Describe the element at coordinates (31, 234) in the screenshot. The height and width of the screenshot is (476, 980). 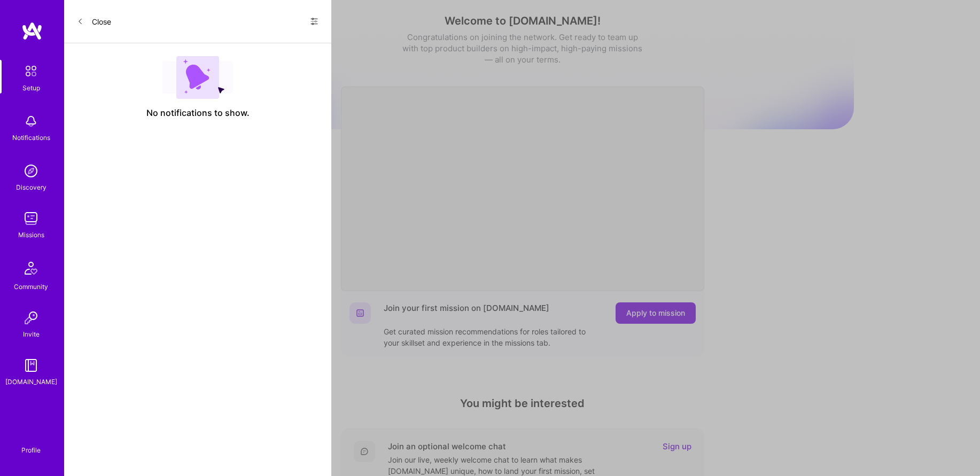
I see `div: Missions` at that location.